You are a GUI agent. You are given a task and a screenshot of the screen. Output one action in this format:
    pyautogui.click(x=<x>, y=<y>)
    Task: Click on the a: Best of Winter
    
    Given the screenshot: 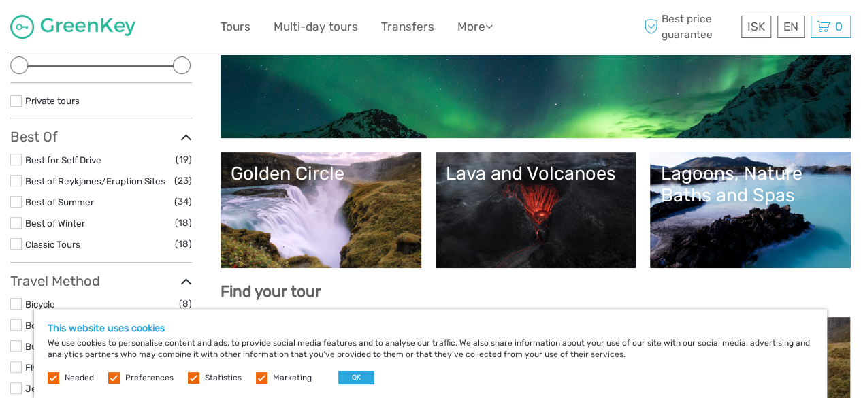 What is the action you would take?
    pyautogui.click(x=55, y=223)
    